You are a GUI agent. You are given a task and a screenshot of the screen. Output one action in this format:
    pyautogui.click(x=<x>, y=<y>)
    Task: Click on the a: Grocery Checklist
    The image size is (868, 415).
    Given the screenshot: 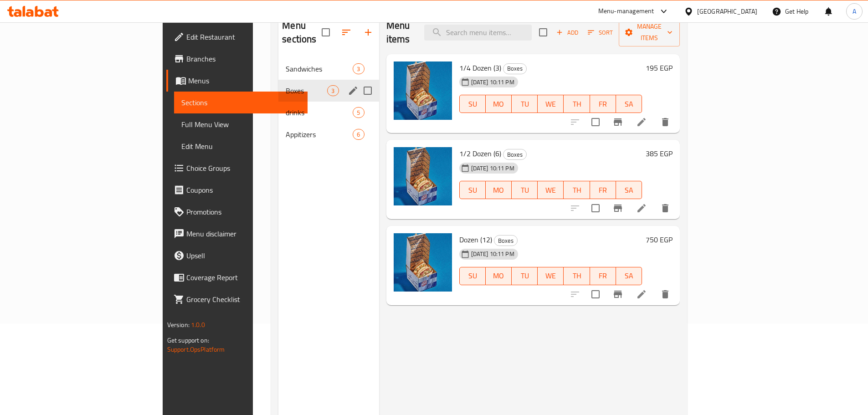 What is the action you would take?
    pyautogui.click(x=237, y=299)
    